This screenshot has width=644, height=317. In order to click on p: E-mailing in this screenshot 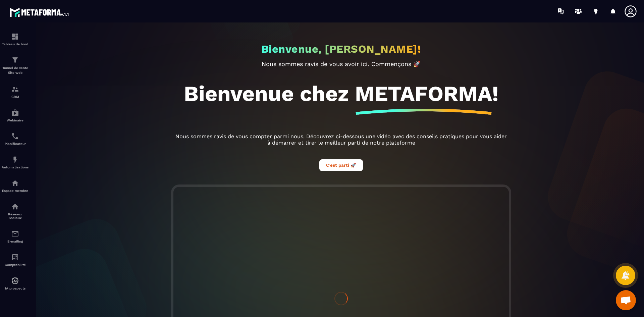, I will do `click(15, 241)`.